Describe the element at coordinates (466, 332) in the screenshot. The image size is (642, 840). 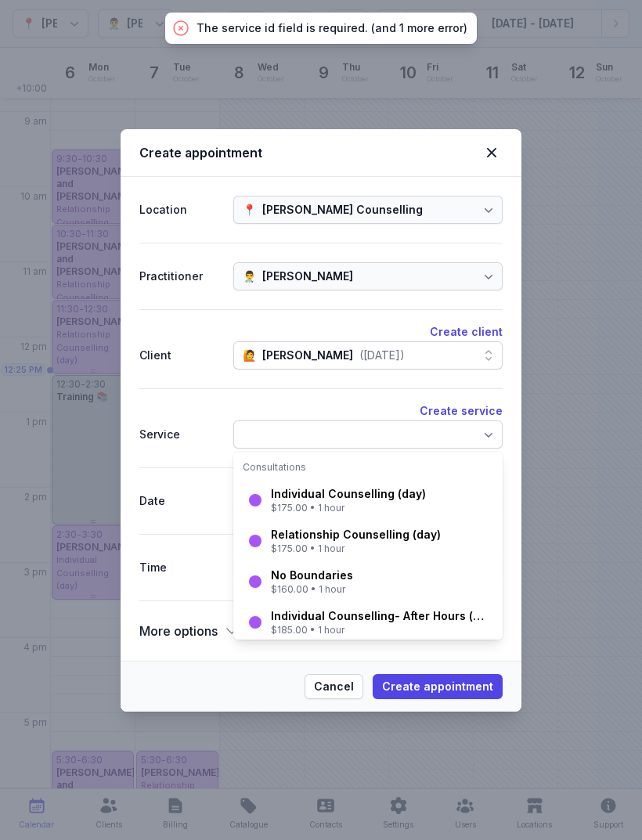
I see `button: Create client` at that location.